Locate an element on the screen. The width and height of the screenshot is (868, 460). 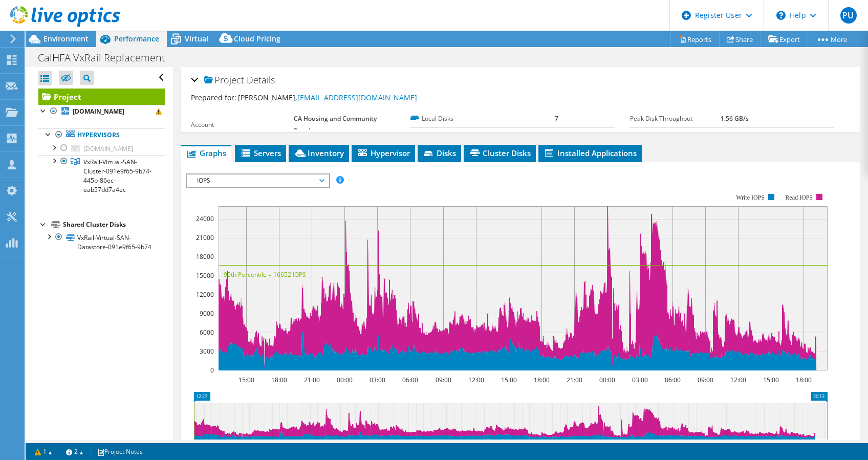
text: Write IOPS is located at coordinates (750, 197).